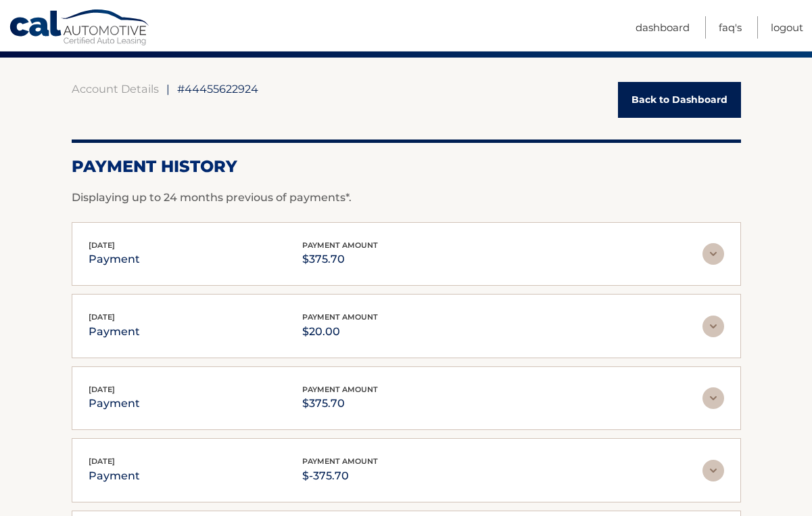 The width and height of the screenshot is (812, 516). Describe the element at coordinates (663, 27) in the screenshot. I see `a: Dashboard` at that location.